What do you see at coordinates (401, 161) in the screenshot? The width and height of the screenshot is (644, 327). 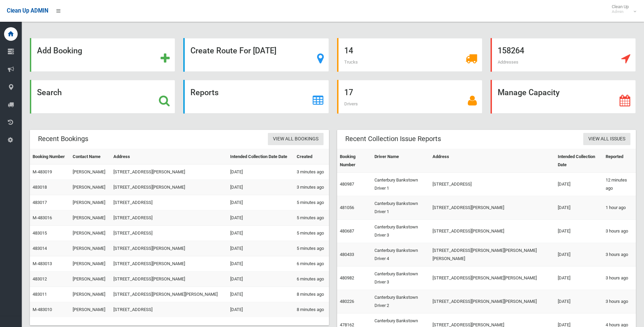 I see `th: Driver Name` at bounding box center [401, 161].